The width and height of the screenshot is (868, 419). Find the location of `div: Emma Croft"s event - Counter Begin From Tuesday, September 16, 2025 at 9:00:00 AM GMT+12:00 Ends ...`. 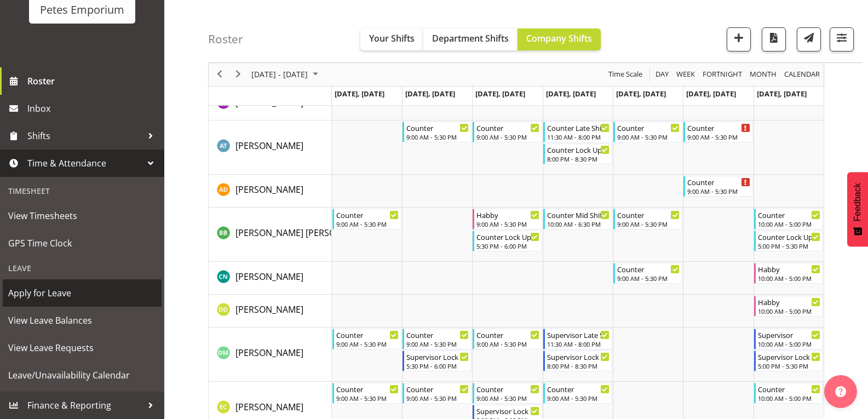

div: Emma Croft"s event - Counter Begin From Tuesday, September 16, 2025 at 9:00:00 AM GMT+12:00 Ends ... is located at coordinates (437, 393).